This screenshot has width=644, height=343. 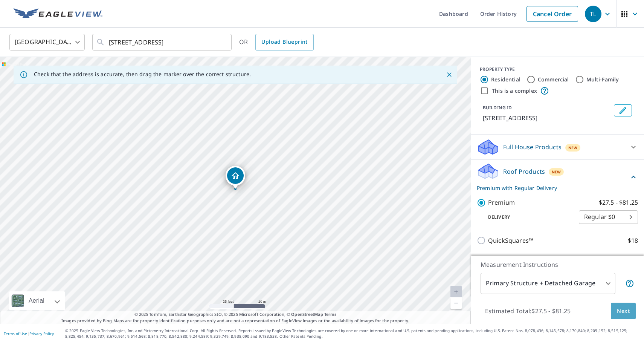 What do you see at coordinates (506, 79) in the screenshot?
I see `label: Residential` at bounding box center [506, 79].